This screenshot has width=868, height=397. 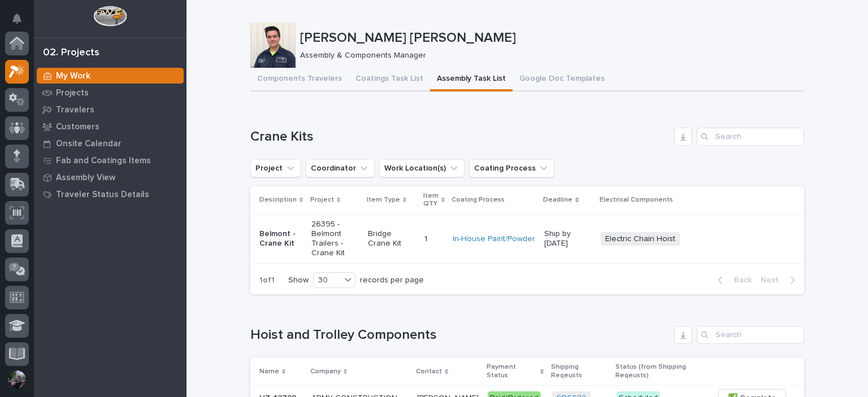 I want to click on h1: Crane Kits, so click(x=460, y=137).